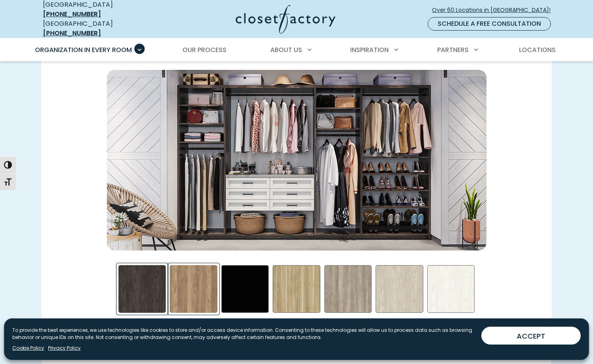 The width and height of the screenshot is (593, 364). Describe the element at coordinates (370, 50) in the screenshot. I see `span: Inspiration` at that location.